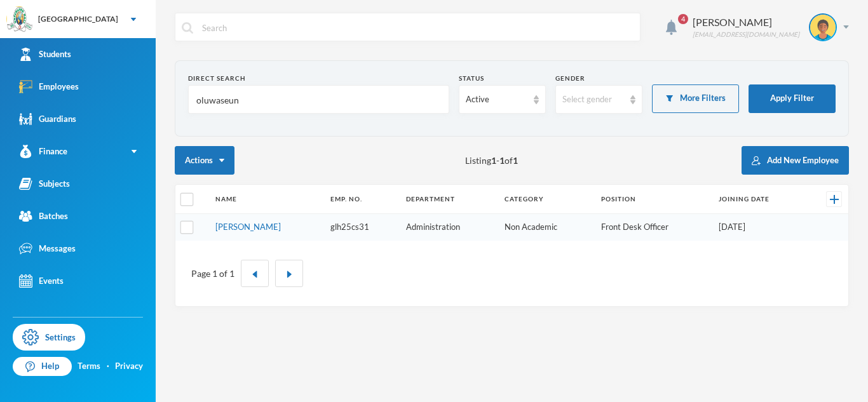  What do you see at coordinates (204, 160) in the screenshot?
I see `button: Actions` at bounding box center [204, 160].